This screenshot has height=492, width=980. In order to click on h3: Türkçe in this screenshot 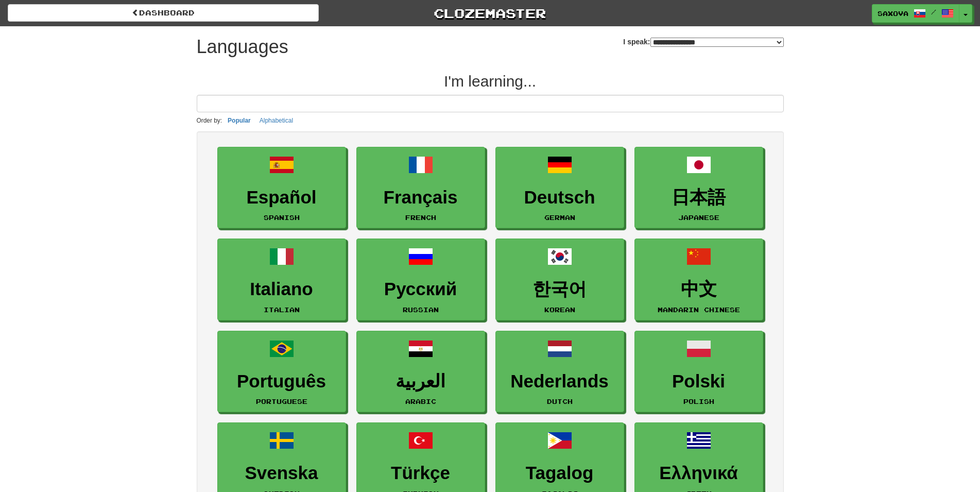, I will do `click(421, 472)`.